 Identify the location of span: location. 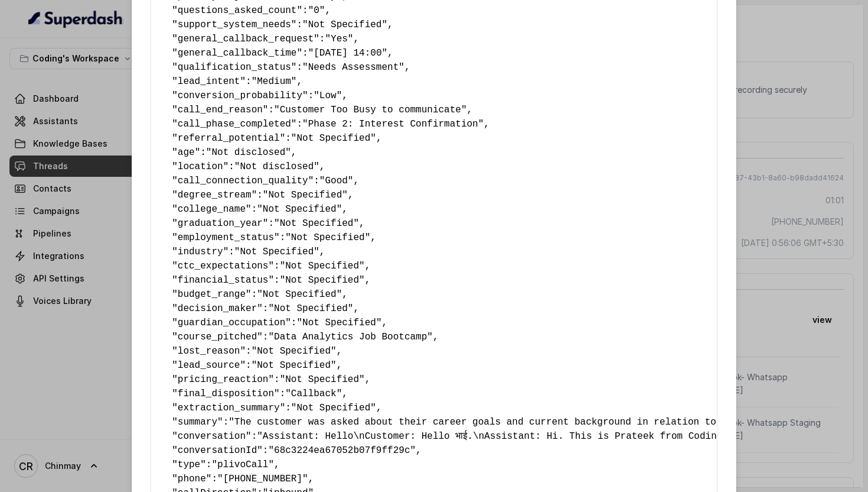
(200, 167).